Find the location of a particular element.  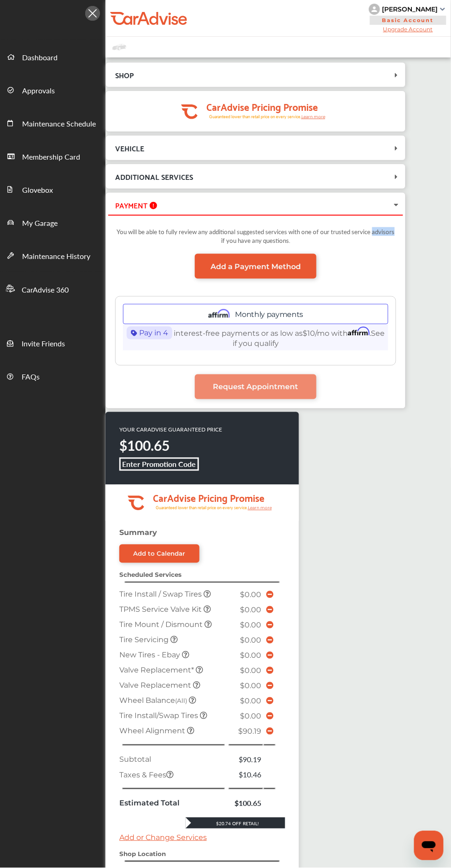

b: Enter Promotion Code is located at coordinates (159, 464).